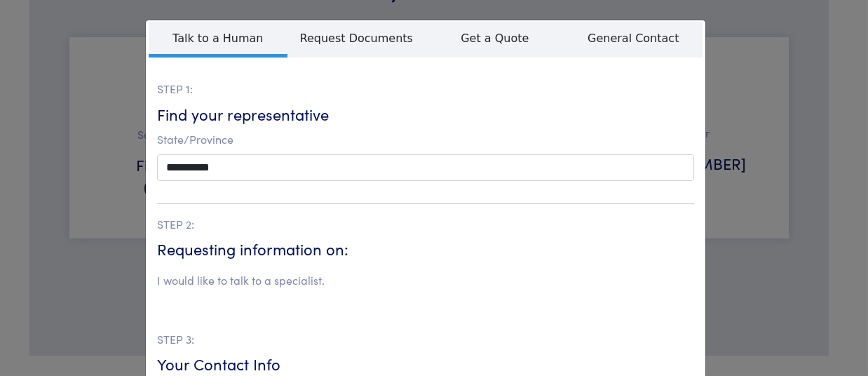  I want to click on span: Request Documents, so click(357, 38).